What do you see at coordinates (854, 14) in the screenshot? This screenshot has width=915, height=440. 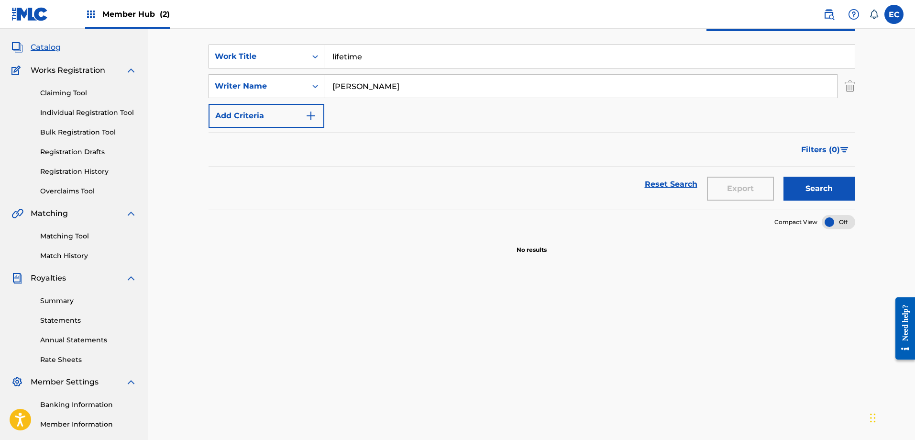 I see `img: help` at bounding box center [854, 14].